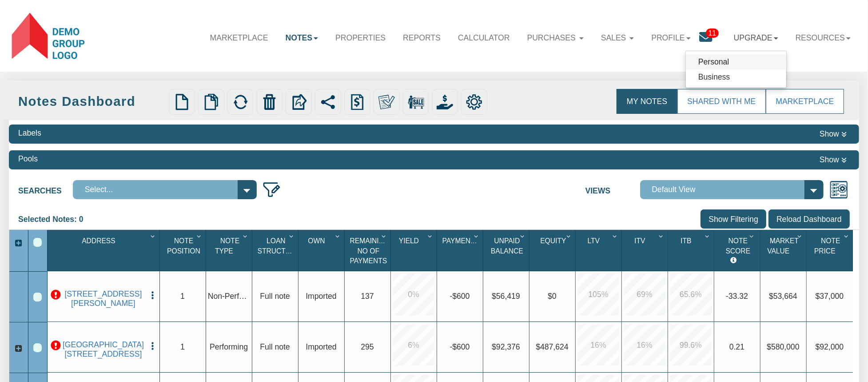  Describe the element at coordinates (28, 158) in the screenshot. I see `div: Pools` at that location.